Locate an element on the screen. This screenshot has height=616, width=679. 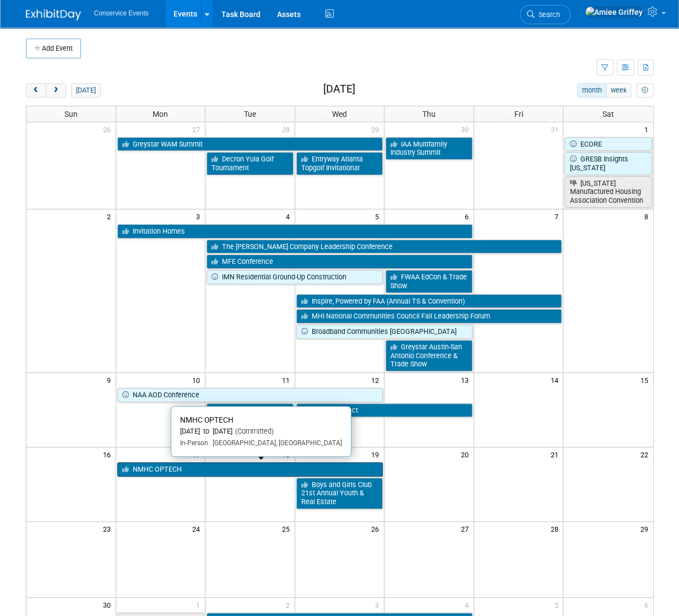
span: NMHC OPTECH is located at coordinates (206, 420).